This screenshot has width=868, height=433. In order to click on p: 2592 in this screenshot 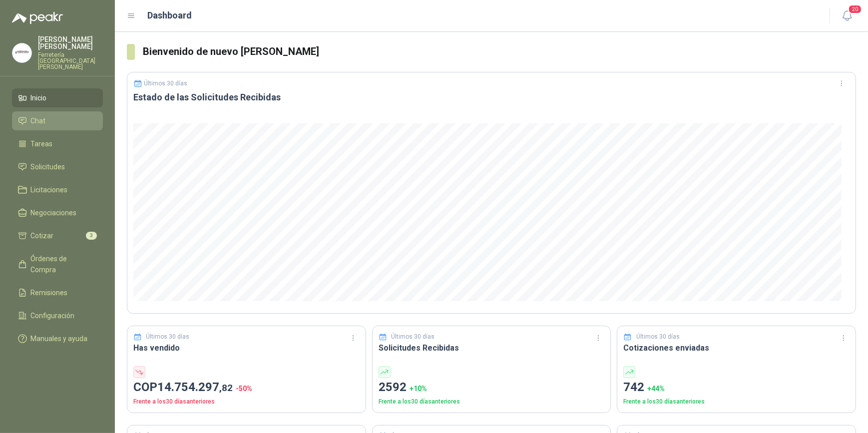, I will do `click(492, 388)`.